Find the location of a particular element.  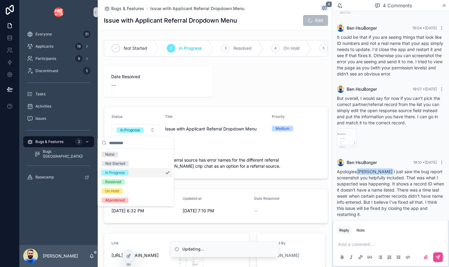

span: Link is located at coordinates (115, 243).